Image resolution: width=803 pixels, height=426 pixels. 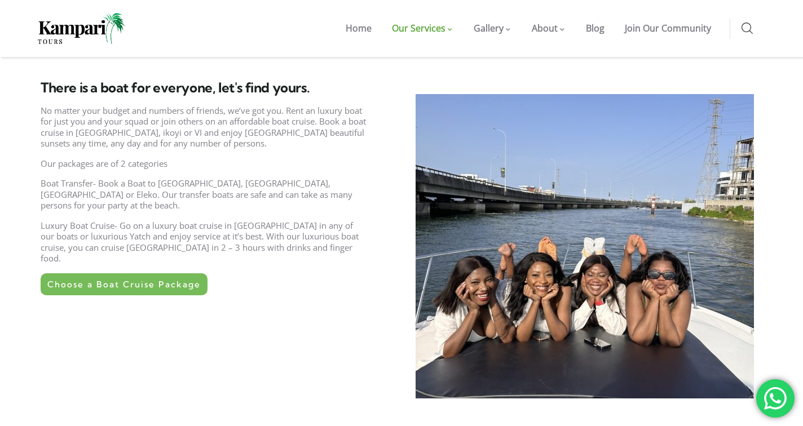 What do you see at coordinates (218, 87) in the screenshot?
I see `h3: There is a boat for everyone, let's find yours.` at bounding box center [218, 87].